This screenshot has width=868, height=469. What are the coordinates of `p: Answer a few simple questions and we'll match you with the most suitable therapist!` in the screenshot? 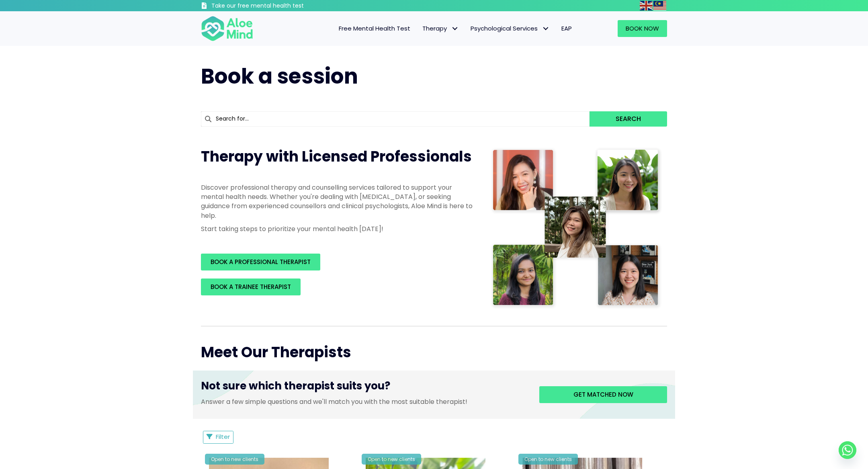 It's located at (364, 401).